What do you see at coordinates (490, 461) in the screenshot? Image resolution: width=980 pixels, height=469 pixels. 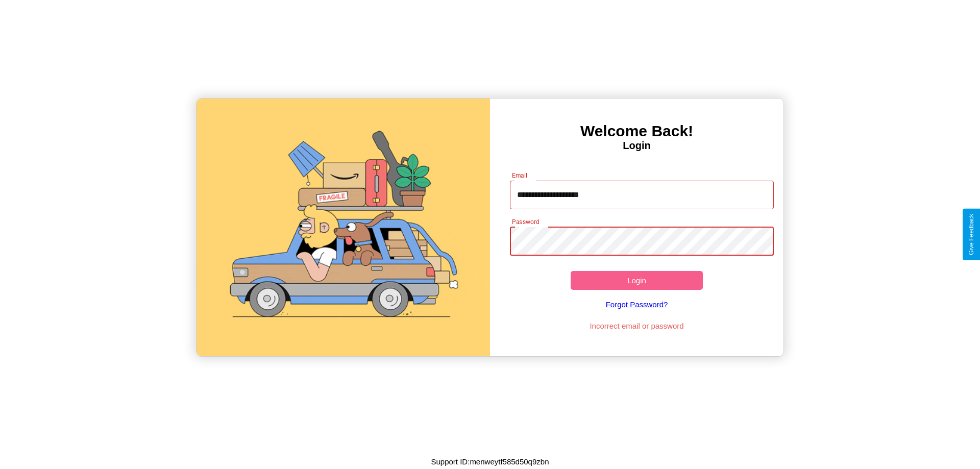 I see `p: Support ID: menweytf585d50q9zbn` at bounding box center [490, 461].